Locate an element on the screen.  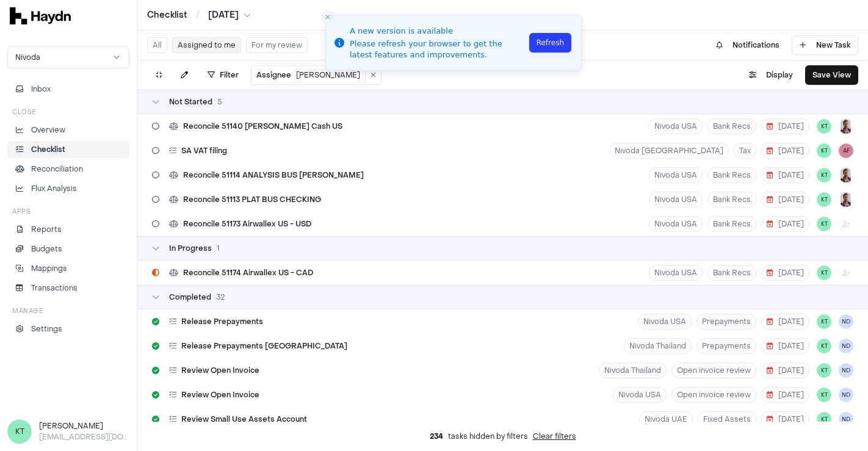
a: Reports is located at coordinates (69, 230).